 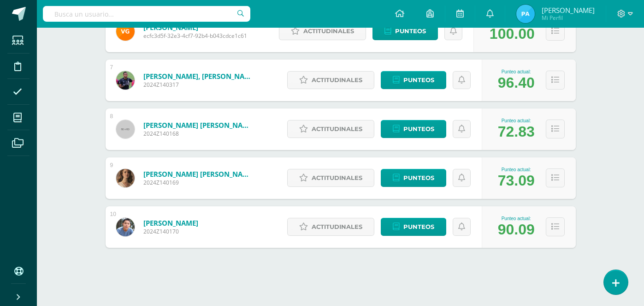 What do you see at coordinates (512, 33) in the screenshot?
I see `div: 100.00` at bounding box center [512, 33].